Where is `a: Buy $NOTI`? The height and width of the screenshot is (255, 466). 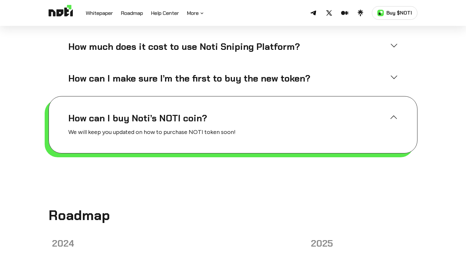 a: Buy $NOTI is located at coordinates (395, 13).